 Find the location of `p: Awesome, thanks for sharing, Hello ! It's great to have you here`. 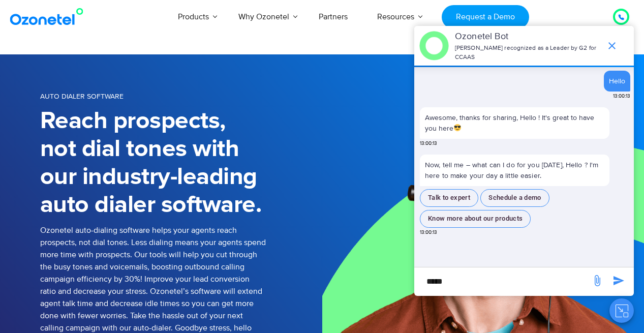

p: Awesome, thanks for sharing, Hello ! It's great to have you here is located at coordinates (515, 123).